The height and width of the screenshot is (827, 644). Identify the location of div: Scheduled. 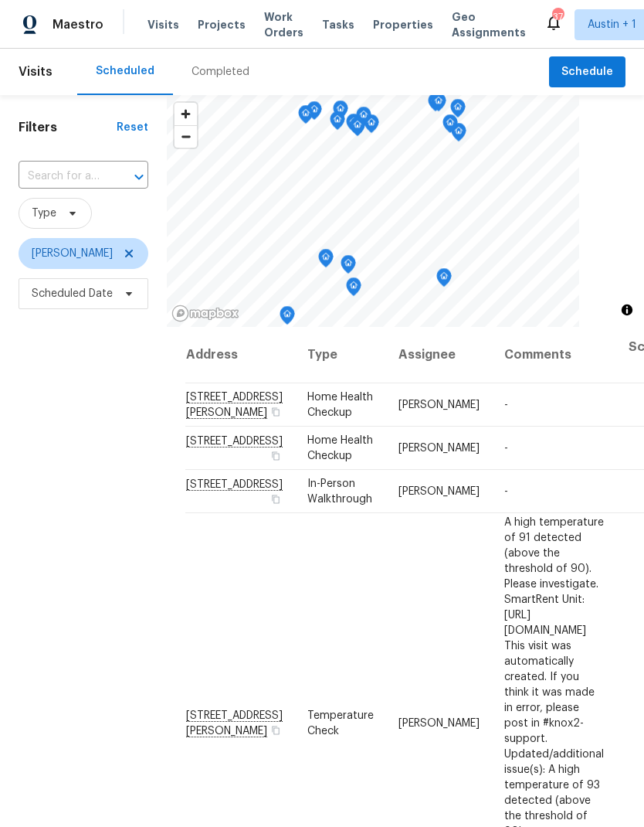
(125, 71).